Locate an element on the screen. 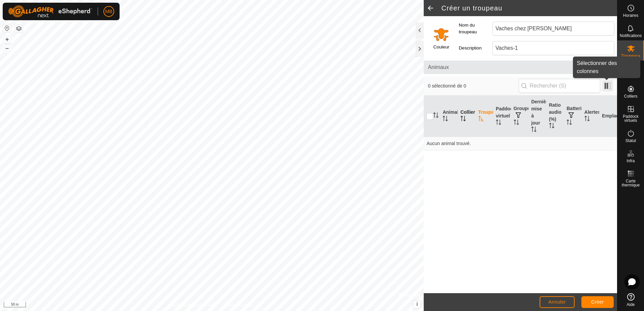 Image resolution: width=644 pixels, height=311 pixels. button: i is located at coordinates (417, 304).